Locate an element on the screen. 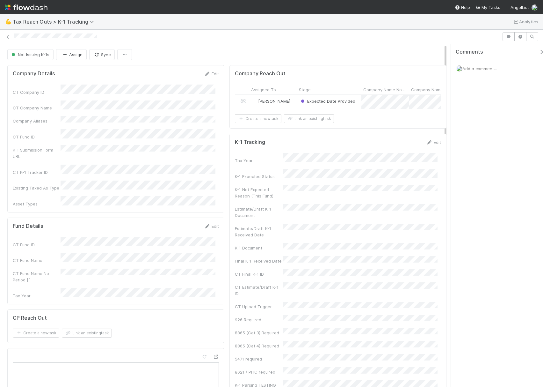  span: Stage is located at coordinates (305, 90).